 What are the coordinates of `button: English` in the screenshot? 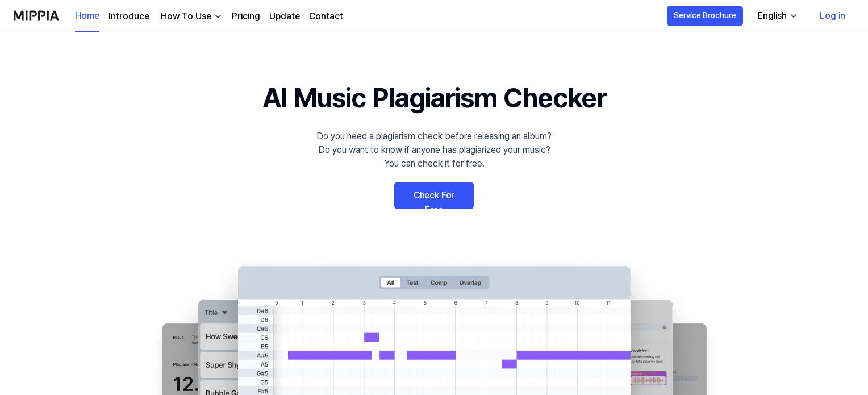 It's located at (777, 16).